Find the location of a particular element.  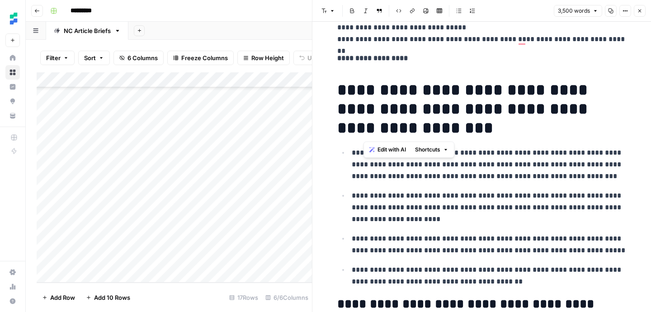

button: Row Height is located at coordinates (263, 58).